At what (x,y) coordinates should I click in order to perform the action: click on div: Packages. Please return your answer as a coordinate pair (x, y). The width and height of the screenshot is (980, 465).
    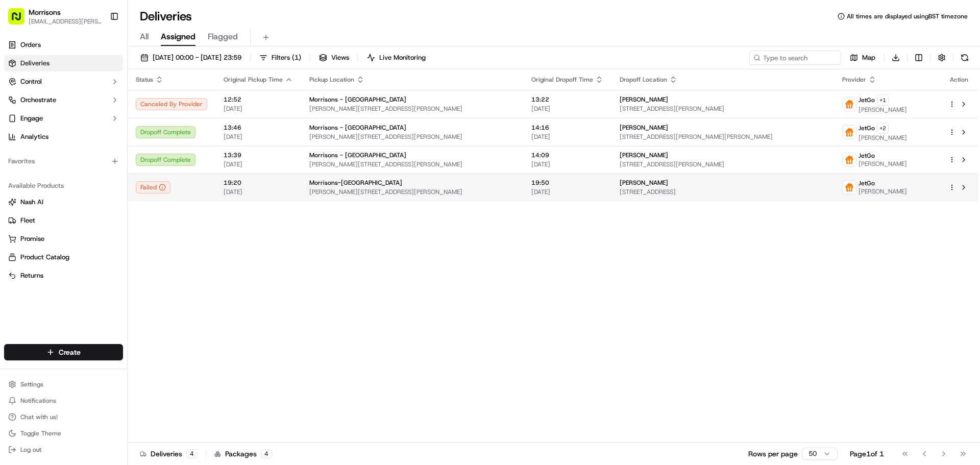
    Looking at the image, I should click on (243, 453).